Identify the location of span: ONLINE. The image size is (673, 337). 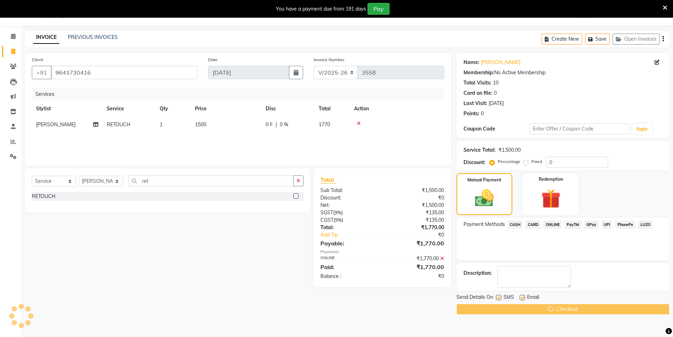
(553, 224).